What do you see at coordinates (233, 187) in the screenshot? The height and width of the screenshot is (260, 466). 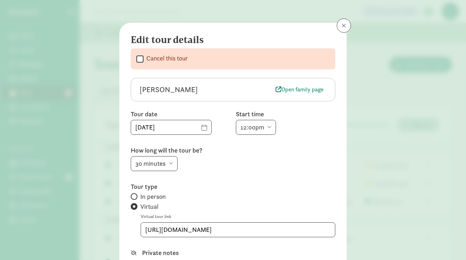 I see `label: Tour type` at bounding box center [233, 187].